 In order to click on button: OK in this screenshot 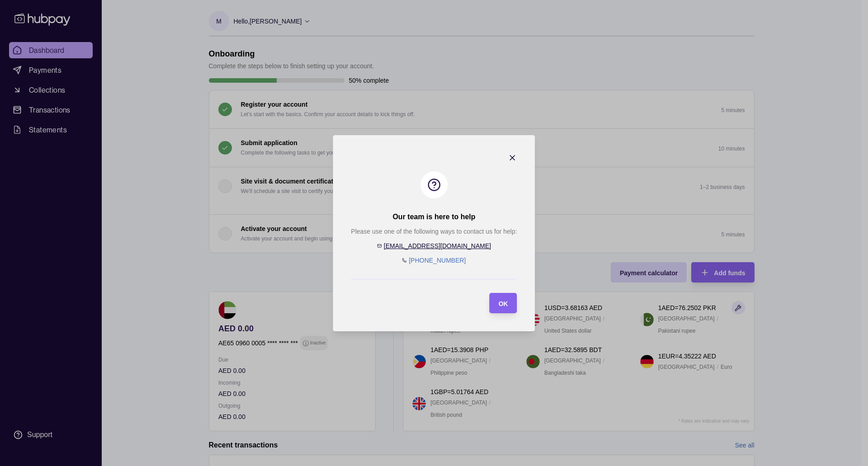, I will do `click(503, 303)`.